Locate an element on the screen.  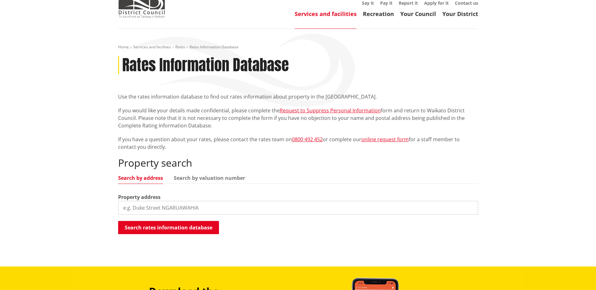
a: Rates is located at coordinates (180, 47).